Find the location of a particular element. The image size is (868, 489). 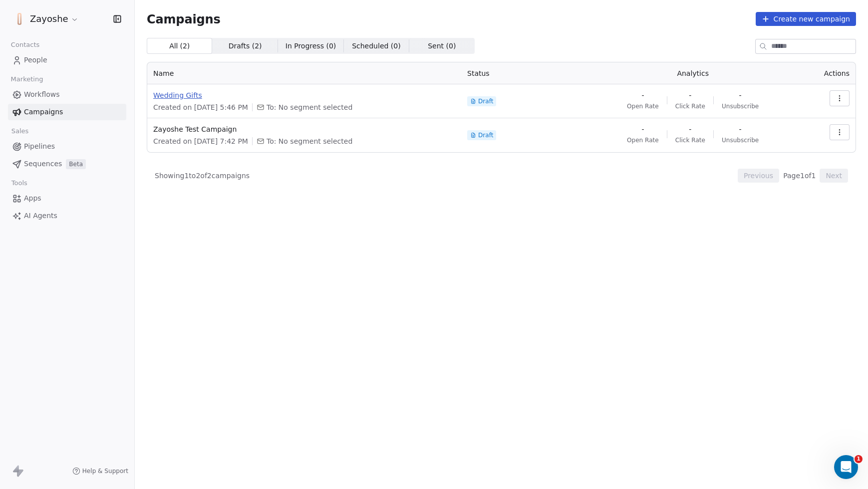

span: Scheduled ( 0 ) is located at coordinates (376, 46).